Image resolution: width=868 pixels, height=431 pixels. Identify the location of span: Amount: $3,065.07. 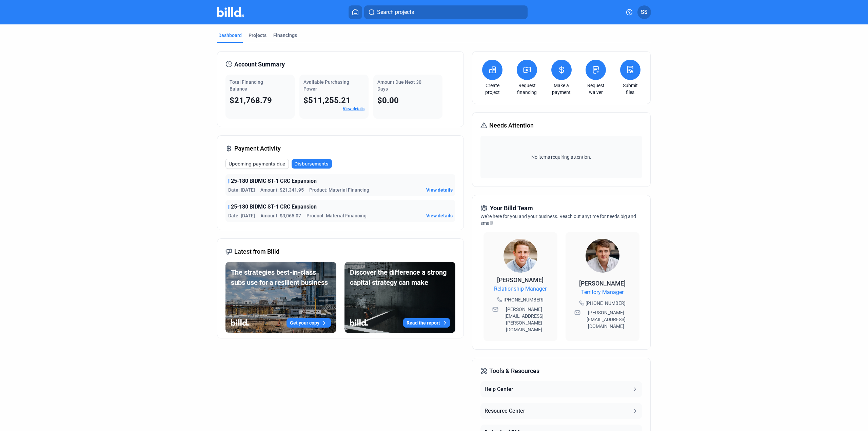
(281, 216).